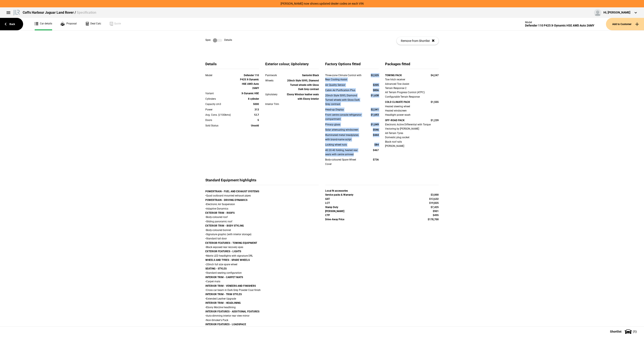 This screenshot has height=337, width=644. Describe the element at coordinates (344, 109) in the screenshot. I see `div: Head-up Display` at that location.